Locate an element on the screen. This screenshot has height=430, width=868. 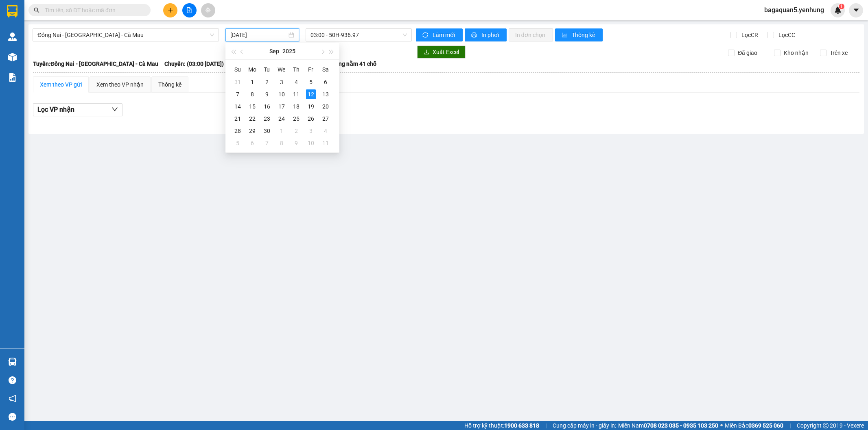
div: 27 is located at coordinates (326, 119).